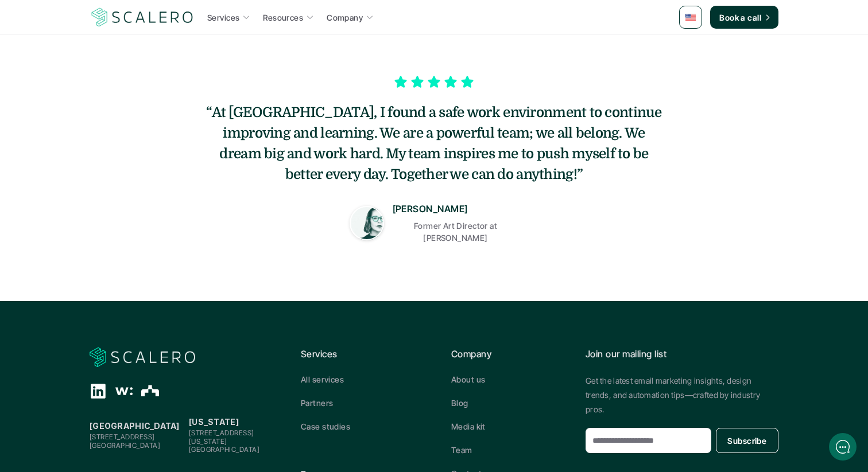  I want to click on p: Book a call, so click(739, 17).